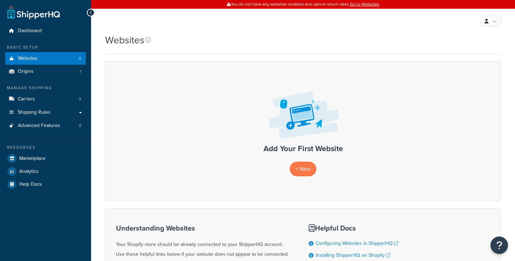 The width and height of the screenshot is (515, 261). What do you see at coordinates (34, 112) in the screenshot?
I see `span: Shipping Rules` at bounding box center [34, 112].